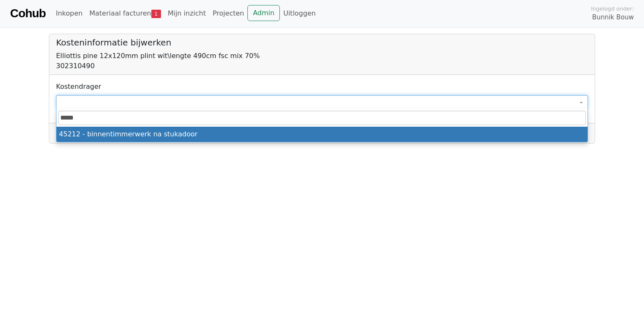  I want to click on a: Cohub, so click(28, 13).